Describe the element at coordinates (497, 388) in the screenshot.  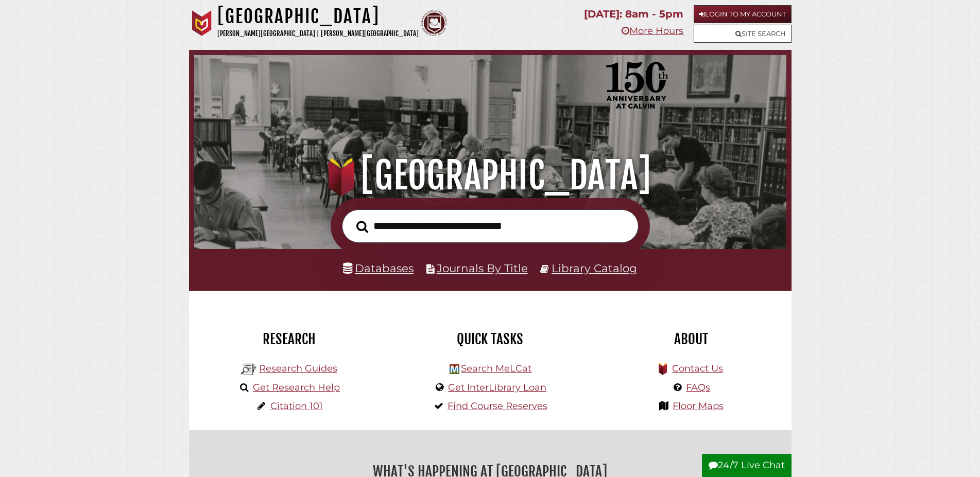
I see `a: Get InterLibrary Loan` at that location.